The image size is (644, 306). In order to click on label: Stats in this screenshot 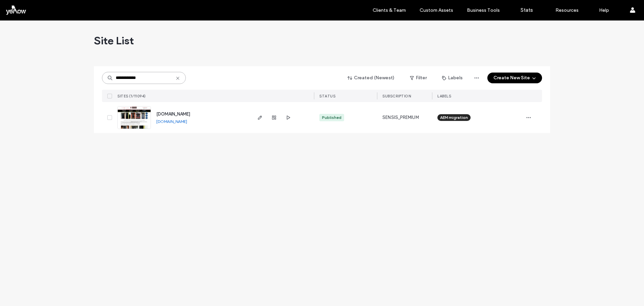, I will do `click(527, 10)`.